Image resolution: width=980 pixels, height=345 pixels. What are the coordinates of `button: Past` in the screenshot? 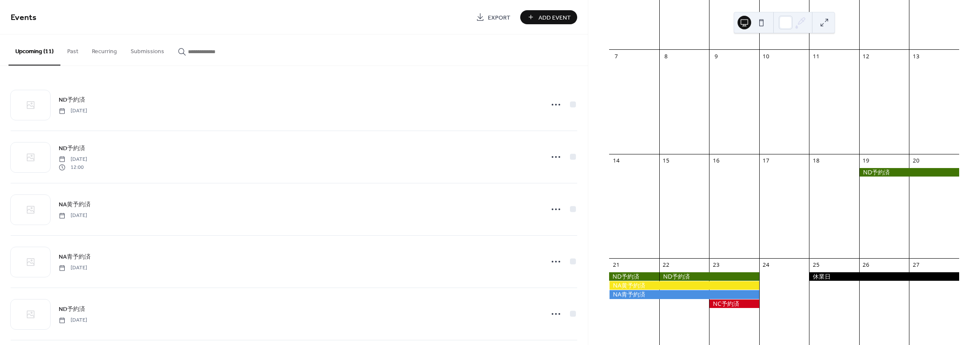 It's located at (73, 50).